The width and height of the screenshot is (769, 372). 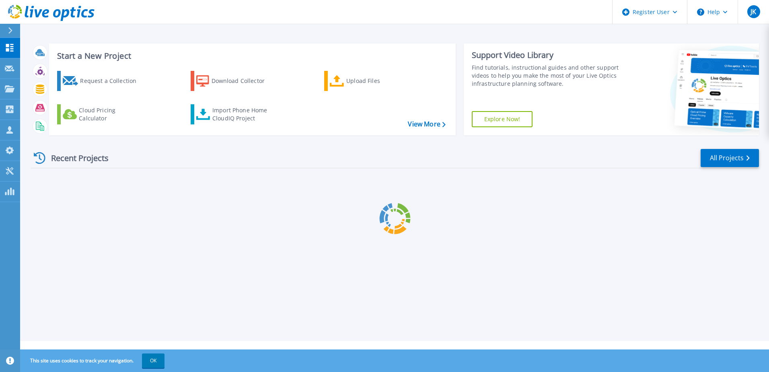 I want to click on a: Request a Collection, so click(x=102, y=81).